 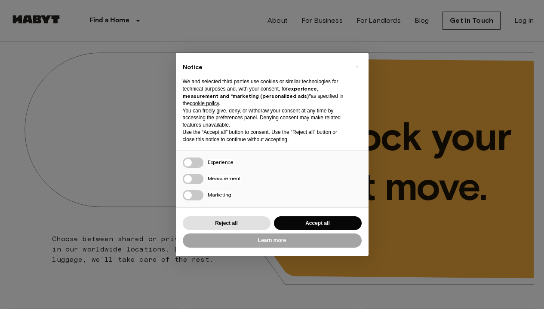 I want to click on span: Measurement, so click(x=224, y=178).